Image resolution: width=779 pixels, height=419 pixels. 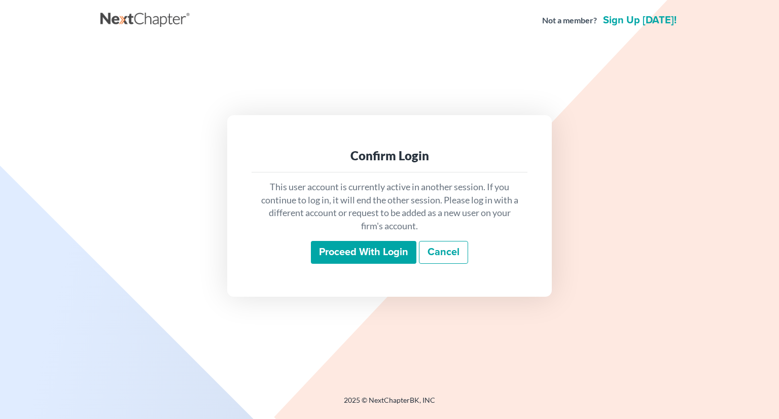 I want to click on a: Cancel, so click(x=443, y=253).